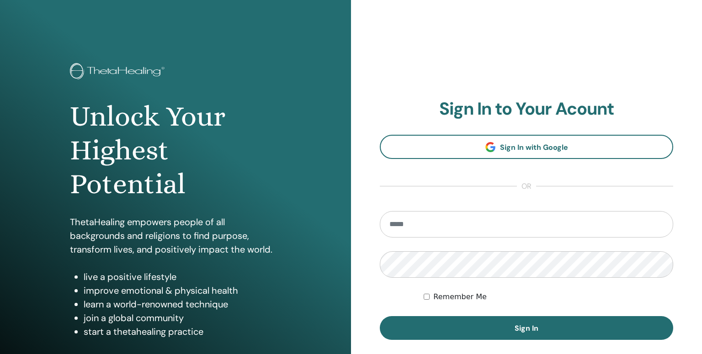 The image size is (702, 354). I want to click on span: or, so click(527, 187).